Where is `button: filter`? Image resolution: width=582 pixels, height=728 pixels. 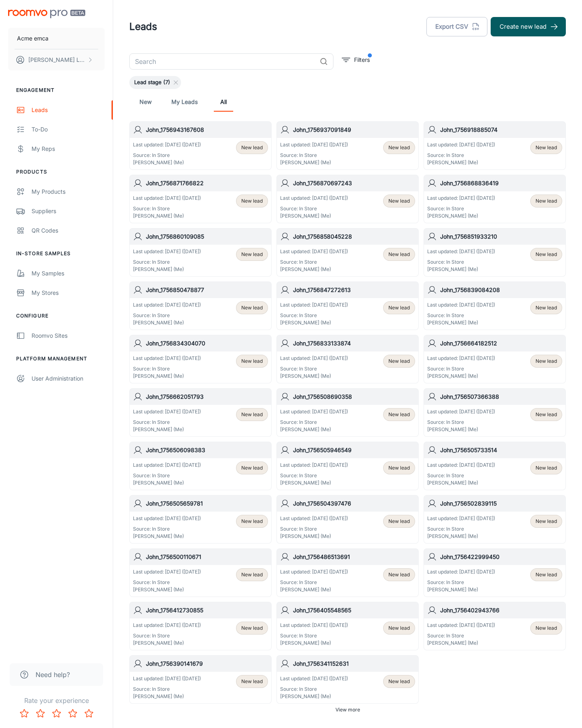 button: filter is located at coordinates (356, 60).